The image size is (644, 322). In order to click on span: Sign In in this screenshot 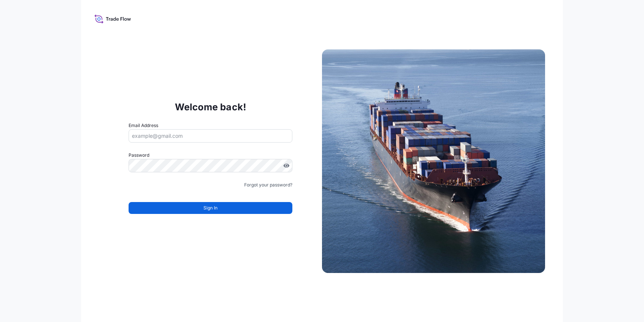, I will do `click(210, 208)`.